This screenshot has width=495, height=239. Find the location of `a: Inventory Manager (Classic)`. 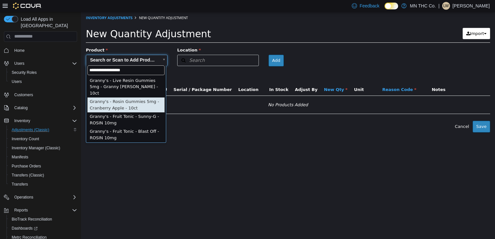

a: Inventory Manager (Classic) is located at coordinates (36, 148).